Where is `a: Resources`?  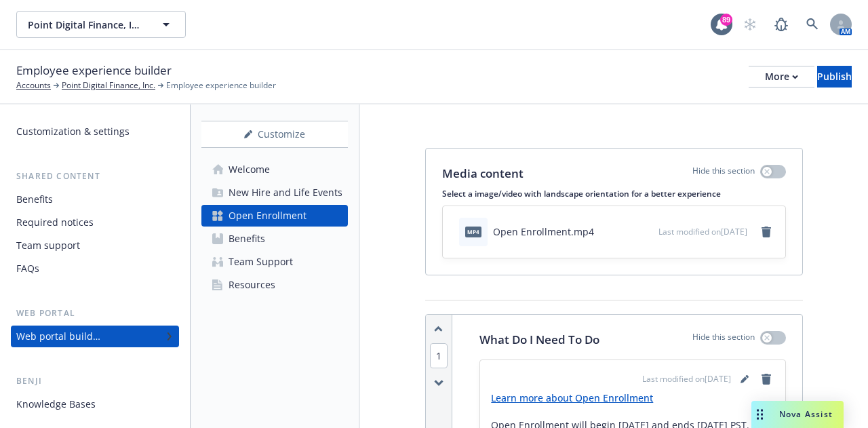 a: Resources is located at coordinates (274, 284).